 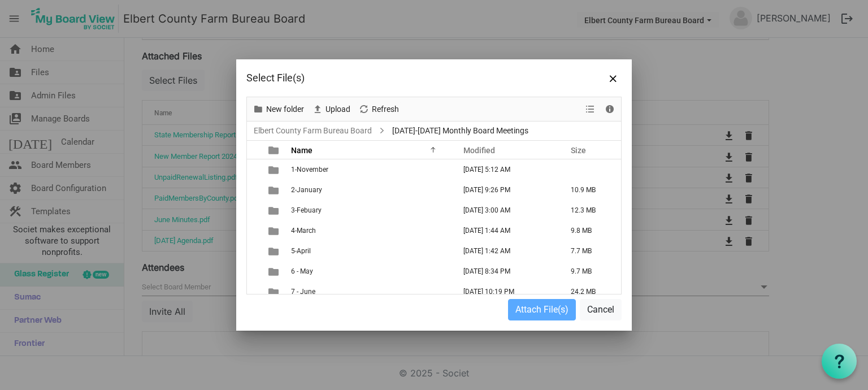 What do you see at coordinates (578, 151) in the screenshot?
I see `span: Size` at bounding box center [578, 151].